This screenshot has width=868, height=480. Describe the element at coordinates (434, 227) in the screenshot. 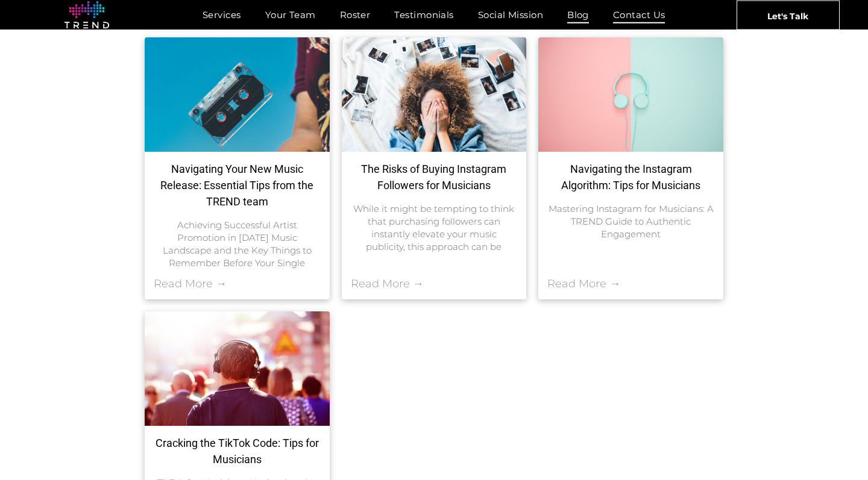

I see `div: While it might be tempting to think that purchasing followers can instantly elevate your music pu...` at that location.